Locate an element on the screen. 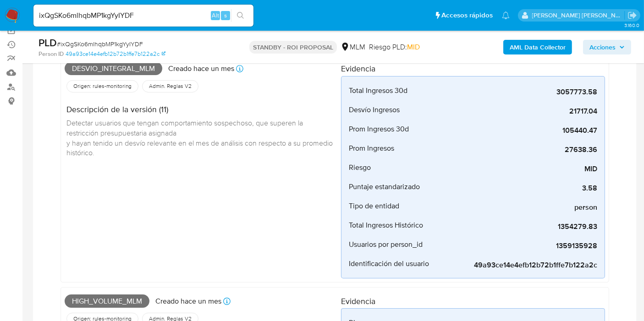 Image resolution: width=644 pixels, height=321 pixels. p: STANDBY - ROI PROPOSAL is located at coordinates (293, 47).